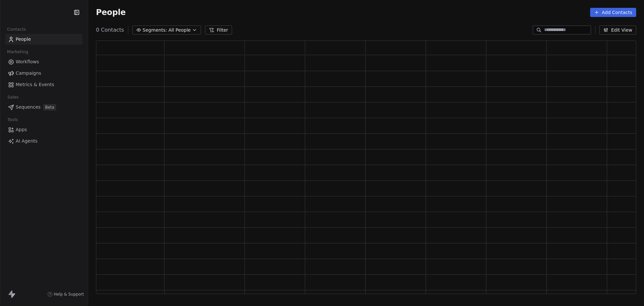  Describe the element at coordinates (44, 85) in the screenshot. I see `a: Metrics & Events` at that location.